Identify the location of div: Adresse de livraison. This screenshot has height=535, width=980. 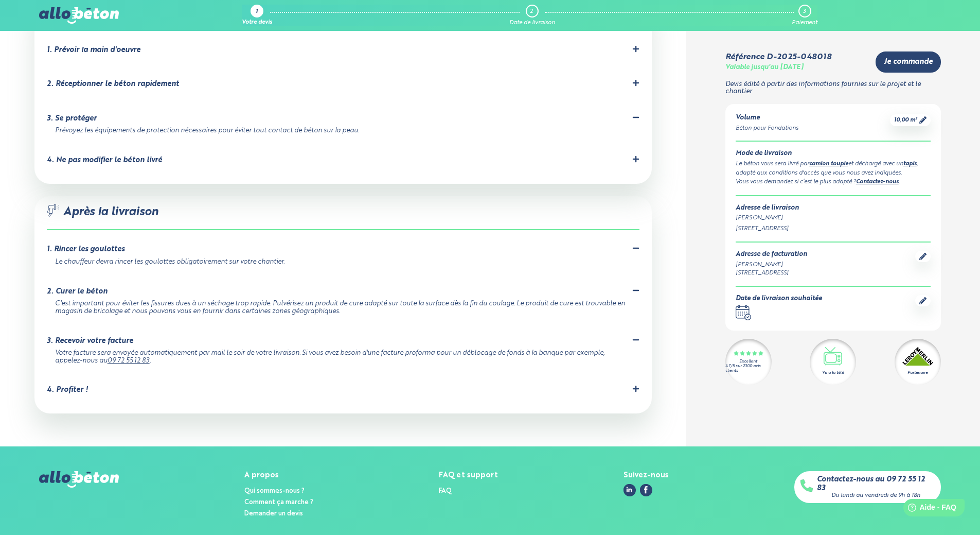
(833, 208).